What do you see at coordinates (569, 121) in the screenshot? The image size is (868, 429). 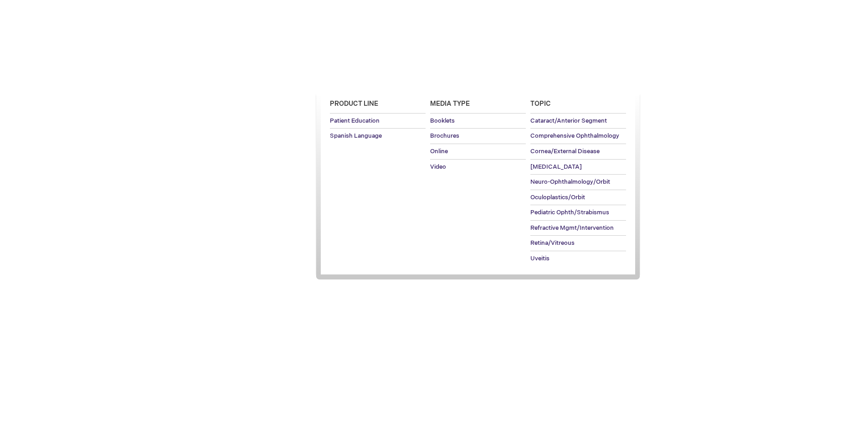 I see `span: Cataract/Anterior Segment` at bounding box center [569, 121].